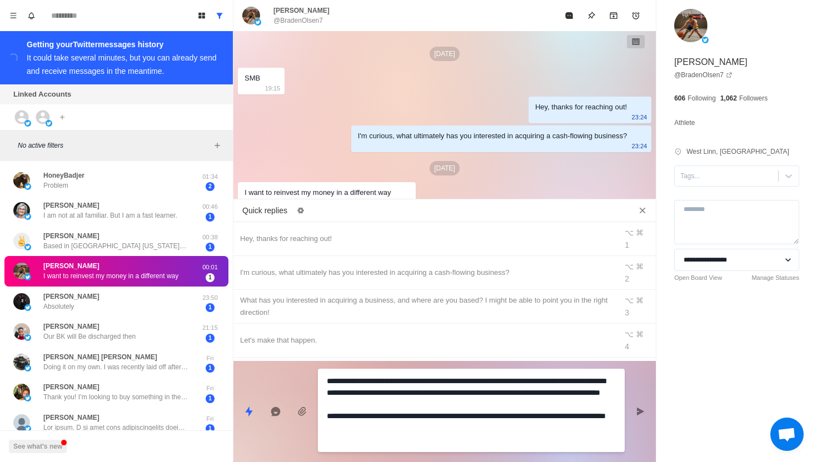  I want to click on button: Show all conversations, so click(219, 16).